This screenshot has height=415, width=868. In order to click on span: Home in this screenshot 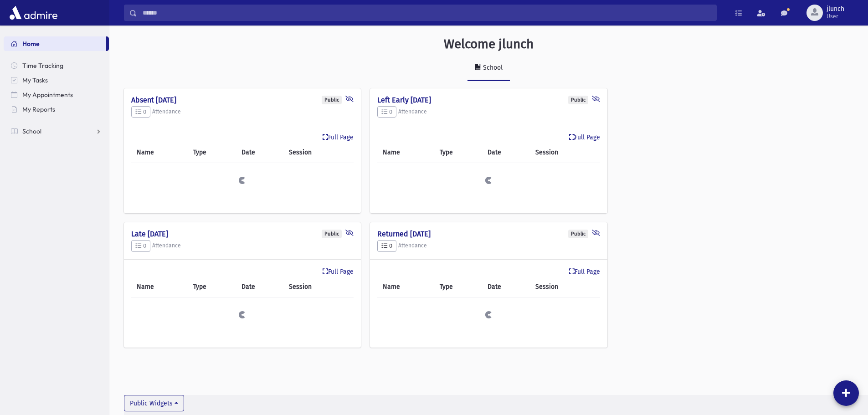, I will do `click(31, 44)`.